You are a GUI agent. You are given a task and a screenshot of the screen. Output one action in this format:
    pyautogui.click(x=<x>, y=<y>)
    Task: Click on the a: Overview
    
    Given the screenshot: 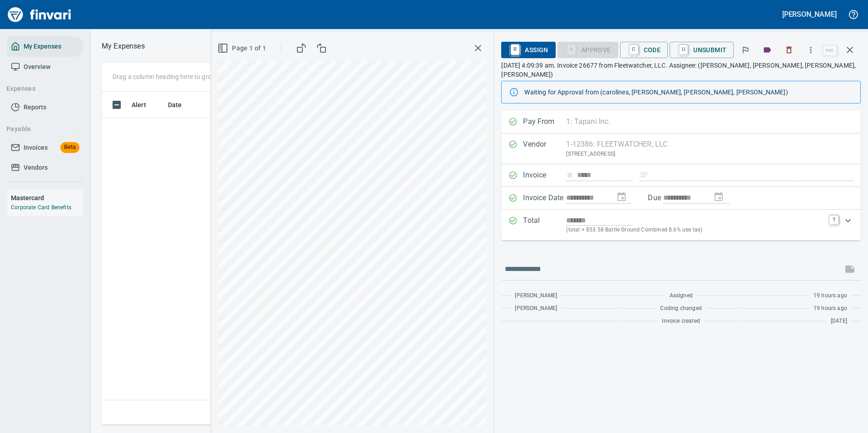 What is the action you would take?
    pyautogui.click(x=45, y=66)
    